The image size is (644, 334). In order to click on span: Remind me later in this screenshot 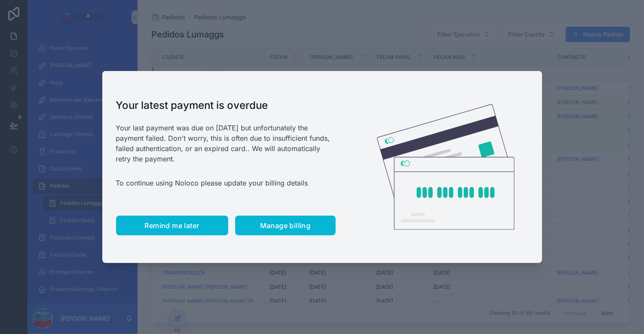, I will do `click(172, 226)`.